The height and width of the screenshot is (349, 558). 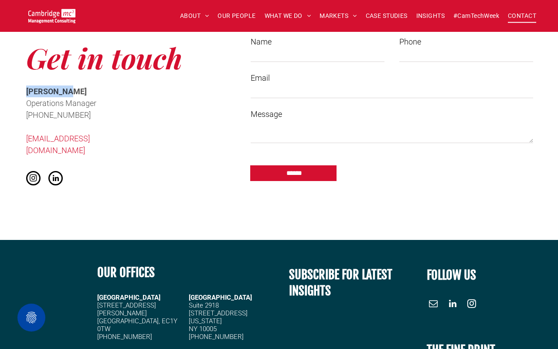 I want to click on label: Name, so click(x=318, y=41).